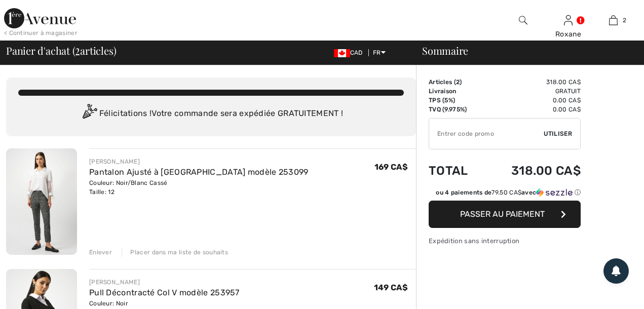 The image size is (644, 309). I want to click on img: Canadian Dollar, so click(342, 53).